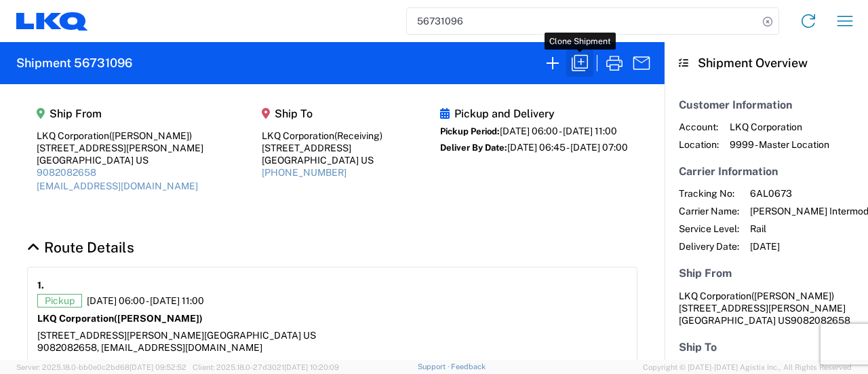  What do you see at coordinates (766, 63) in the screenshot?
I see `header: Shipment Overview` at bounding box center [766, 63].